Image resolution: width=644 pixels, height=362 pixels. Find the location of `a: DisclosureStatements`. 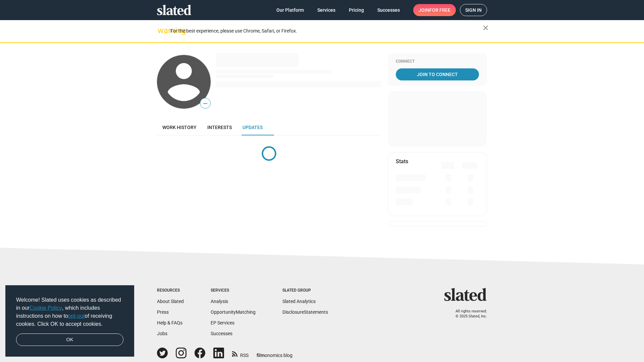

a: DisclosureStatements is located at coordinates (305, 312).